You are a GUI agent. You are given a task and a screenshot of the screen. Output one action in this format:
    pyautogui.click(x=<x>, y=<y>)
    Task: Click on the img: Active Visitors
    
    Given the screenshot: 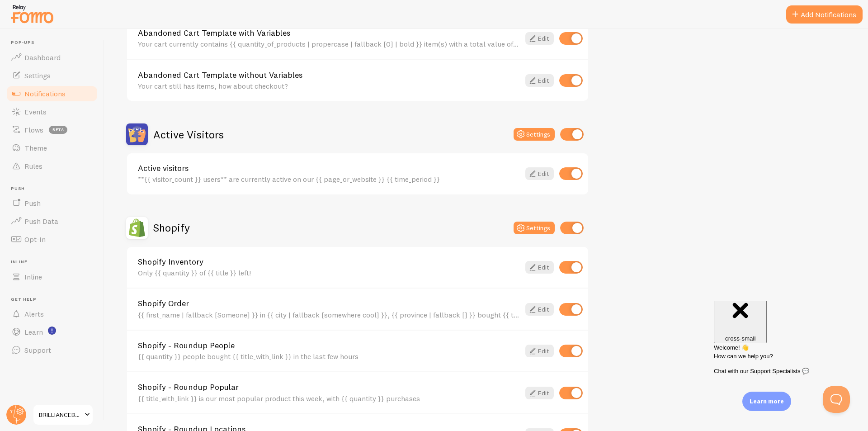 What is the action you would take?
    pyautogui.click(x=137, y=134)
    